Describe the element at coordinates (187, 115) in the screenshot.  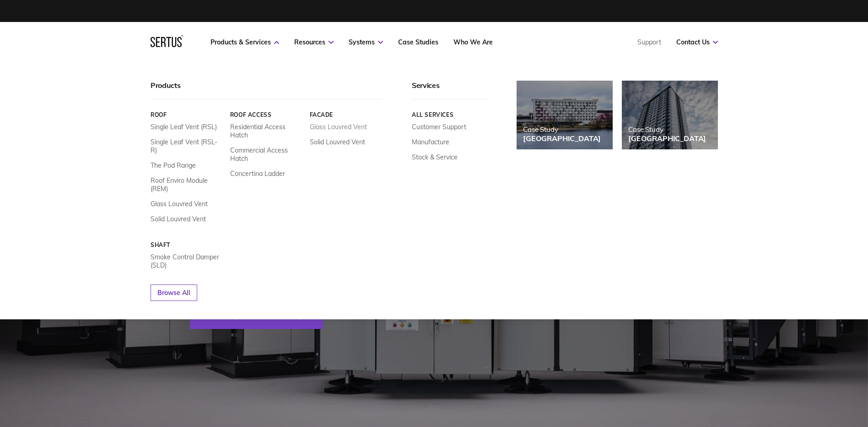
I see `a: Roof` at that location.